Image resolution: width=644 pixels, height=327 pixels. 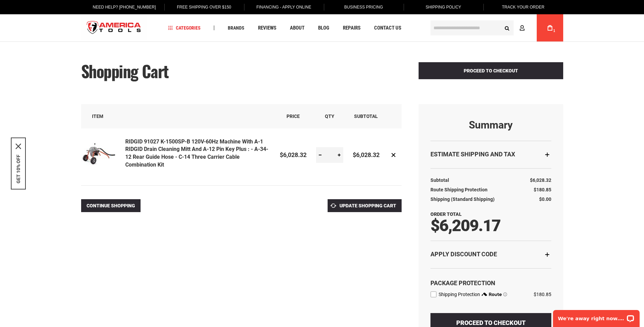 I want to click on strong: Apply Discount Code, so click(x=464, y=254).